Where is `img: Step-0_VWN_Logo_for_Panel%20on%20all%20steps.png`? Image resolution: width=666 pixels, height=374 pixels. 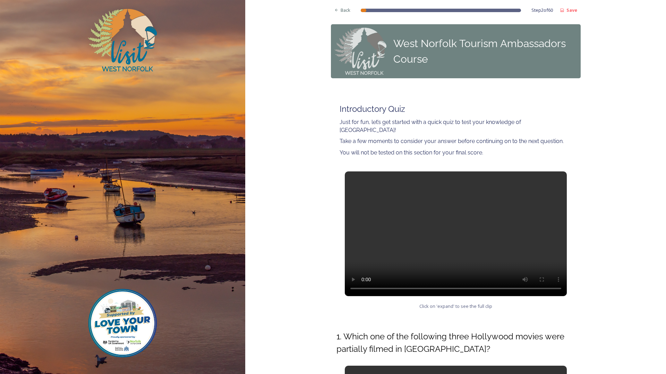
img: Step-0_VWN_Logo_for_Panel%20on%20all%20steps.png is located at coordinates (360, 51).